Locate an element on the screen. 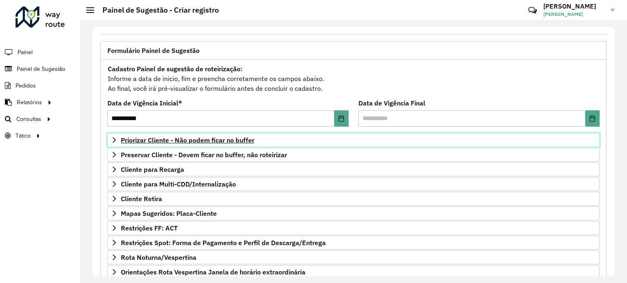 The image size is (627, 283). span: Preservar Cliente - Devem ficar no buffer, não roteirizar is located at coordinates (204, 155).